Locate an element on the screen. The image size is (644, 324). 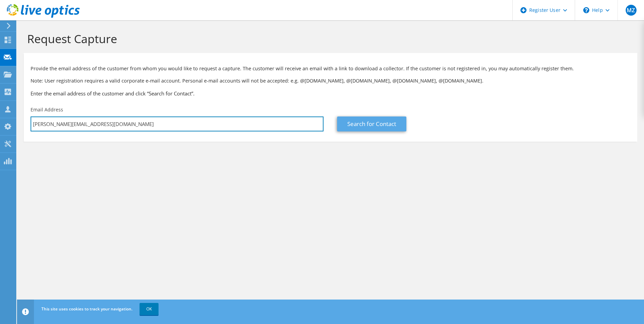
h3: Enter the email address of the customer and click “Search for Contact”. is located at coordinates (330, 93).